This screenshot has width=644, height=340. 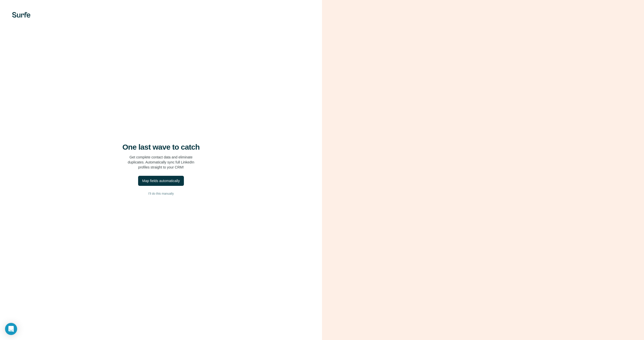 What do you see at coordinates (160, 181) in the screenshot?
I see `button: Map fields automatically` at bounding box center [160, 181].